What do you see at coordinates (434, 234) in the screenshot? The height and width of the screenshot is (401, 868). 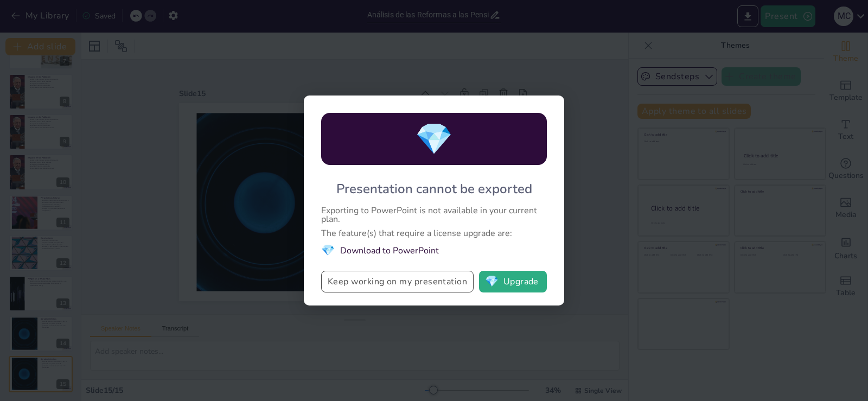 I see `div: The feature(s) that require a license upgrade are:` at bounding box center [434, 234].